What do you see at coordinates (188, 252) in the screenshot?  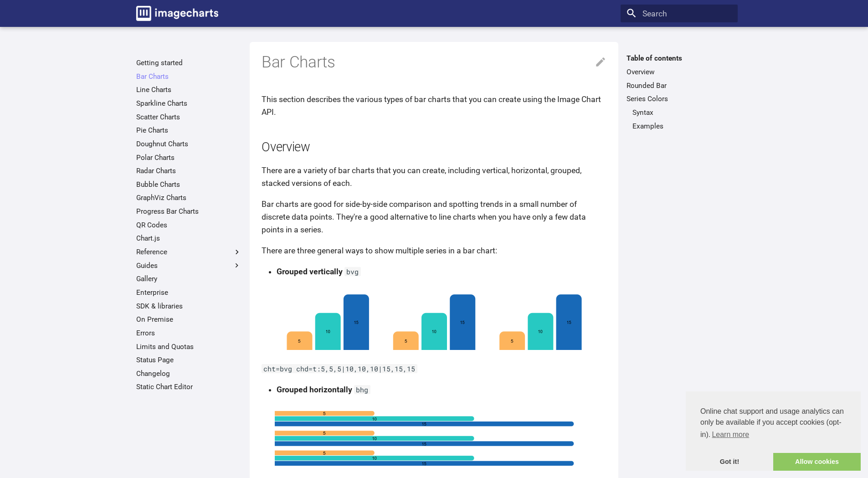 I see `label: Reference` at bounding box center [188, 252].